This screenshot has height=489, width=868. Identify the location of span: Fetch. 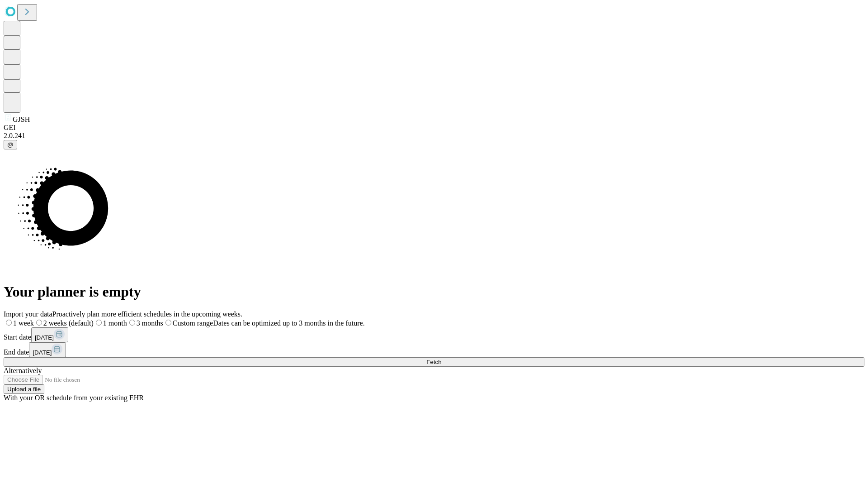
(434, 362).